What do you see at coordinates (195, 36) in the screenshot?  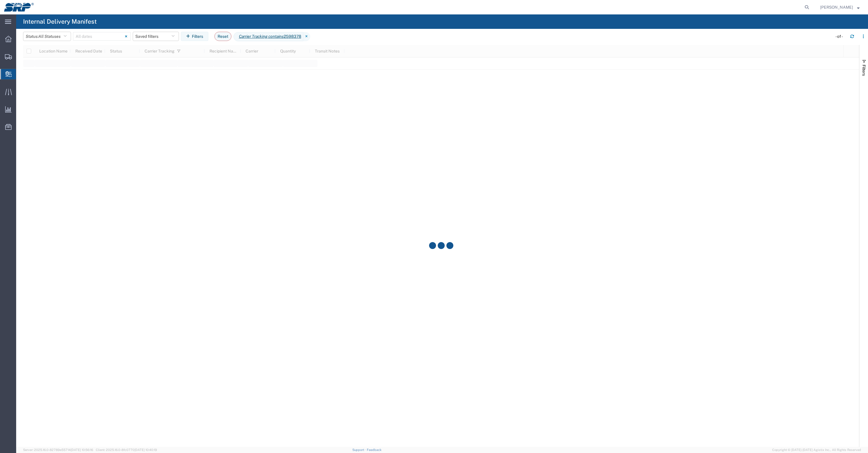 I see `button: Filters` at bounding box center [195, 36].